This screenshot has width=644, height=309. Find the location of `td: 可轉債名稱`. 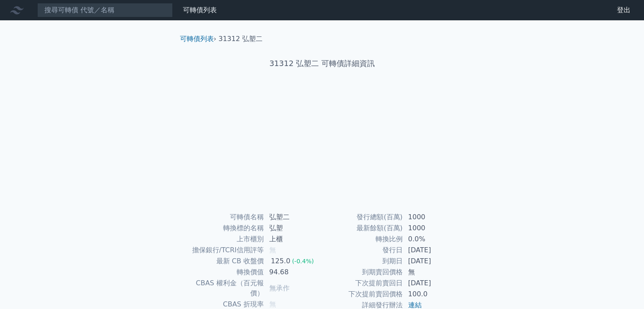

td: 可轉債名稱 is located at coordinates (223, 217).